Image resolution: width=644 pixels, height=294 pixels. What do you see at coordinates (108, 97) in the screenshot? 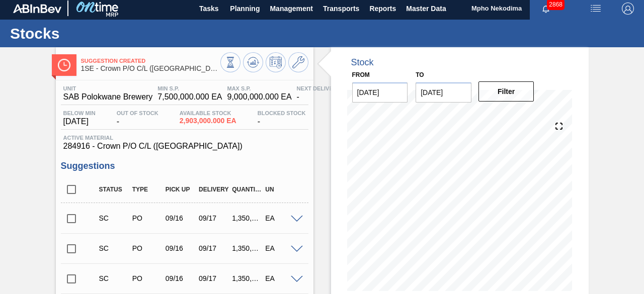
I see `span: SAB Polokwane Brewery` at bounding box center [108, 97].